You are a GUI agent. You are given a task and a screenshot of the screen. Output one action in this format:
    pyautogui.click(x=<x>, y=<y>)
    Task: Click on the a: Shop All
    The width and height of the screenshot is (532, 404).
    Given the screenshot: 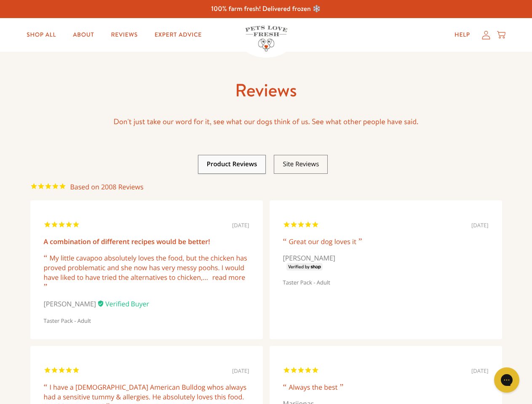 What is the action you would take?
    pyautogui.click(x=41, y=35)
    